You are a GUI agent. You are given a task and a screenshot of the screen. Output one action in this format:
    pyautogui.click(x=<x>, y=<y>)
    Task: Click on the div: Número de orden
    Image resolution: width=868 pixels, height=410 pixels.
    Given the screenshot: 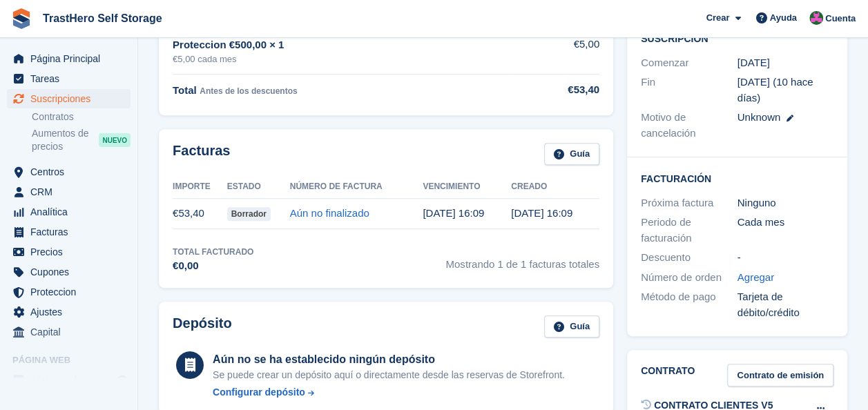 What is the action you would take?
    pyautogui.click(x=689, y=277)
    